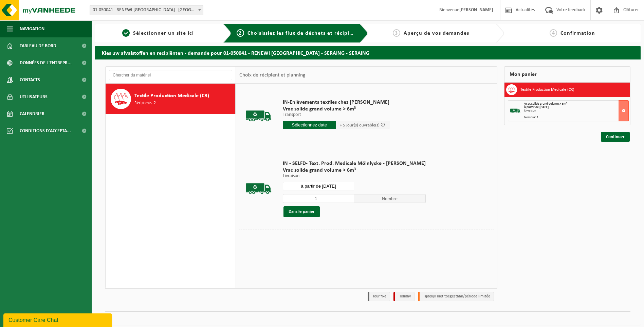  What do you see at coordinates (379, 296) in the screenshot?
I see `li: Jour fixe` at bounding box center [379, 296].